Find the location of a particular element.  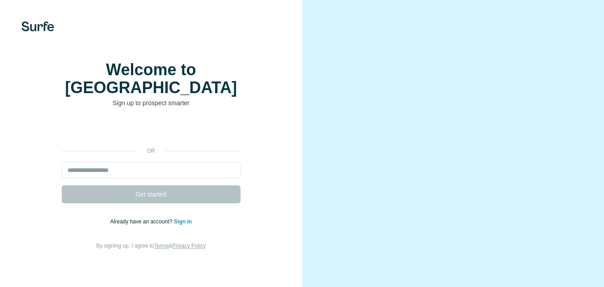

a: Terms is located at coordinates (162, 246).